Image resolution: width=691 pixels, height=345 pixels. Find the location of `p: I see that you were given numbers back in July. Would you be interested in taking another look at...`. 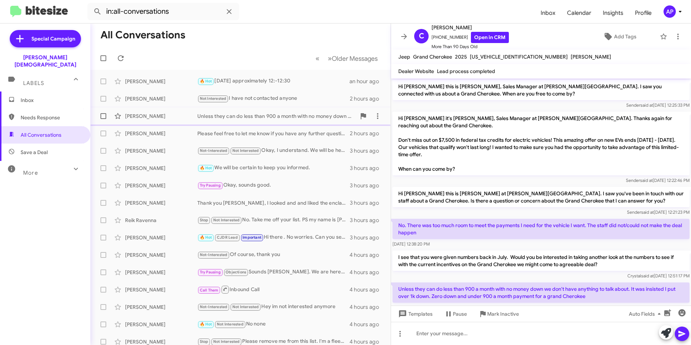

p: I see that you were given numbers back in July. Would you be interested in taking another look at... is located at coordinates (541, 261).